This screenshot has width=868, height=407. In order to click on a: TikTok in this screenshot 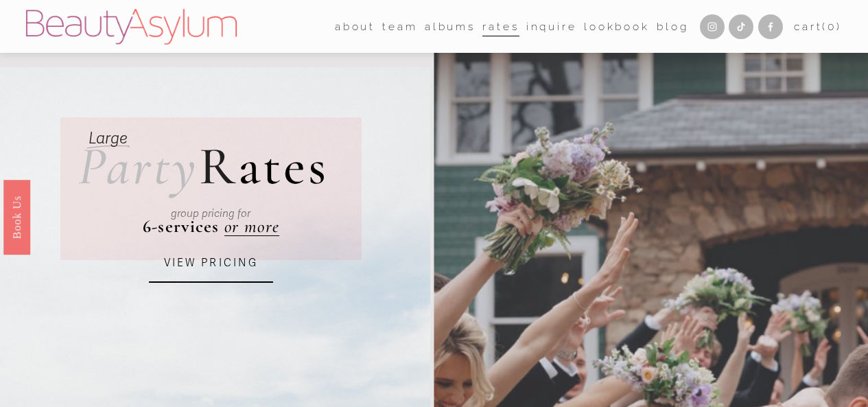, I will do `click(741, 27)`.